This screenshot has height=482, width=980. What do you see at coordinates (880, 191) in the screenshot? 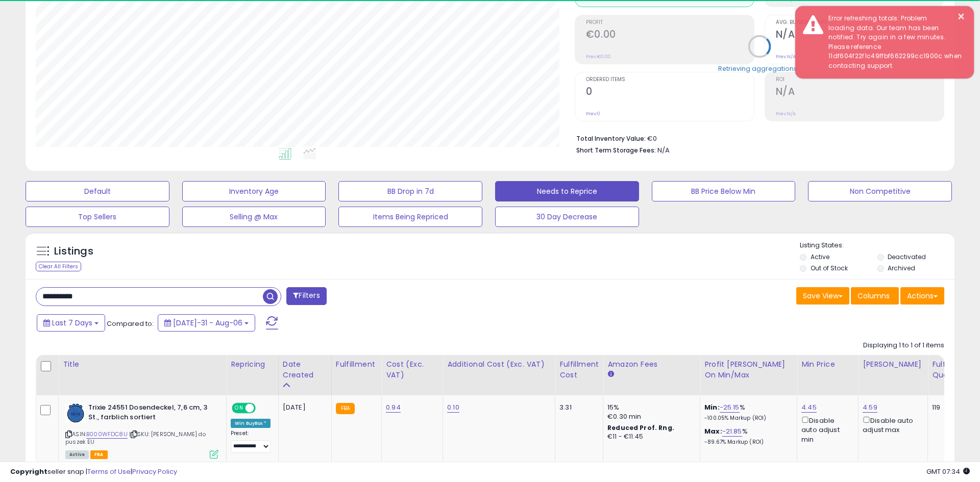
I see `button: Non Competitive` at bounding box center [880, 191].